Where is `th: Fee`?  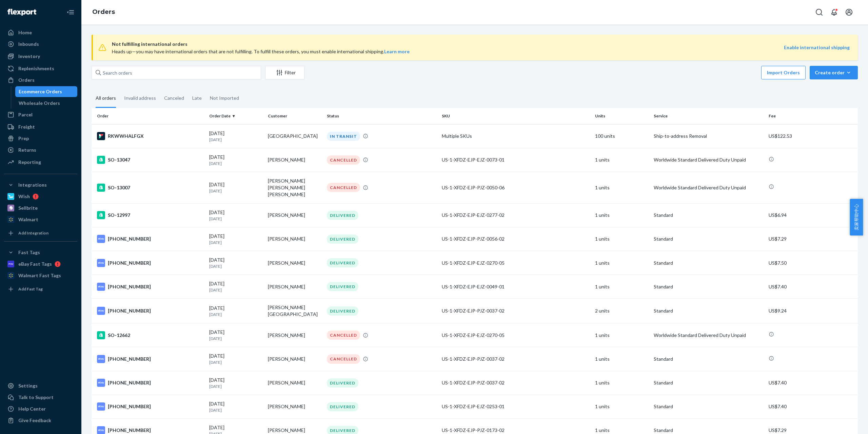
th: Fee is located at coordinates (812, 116).